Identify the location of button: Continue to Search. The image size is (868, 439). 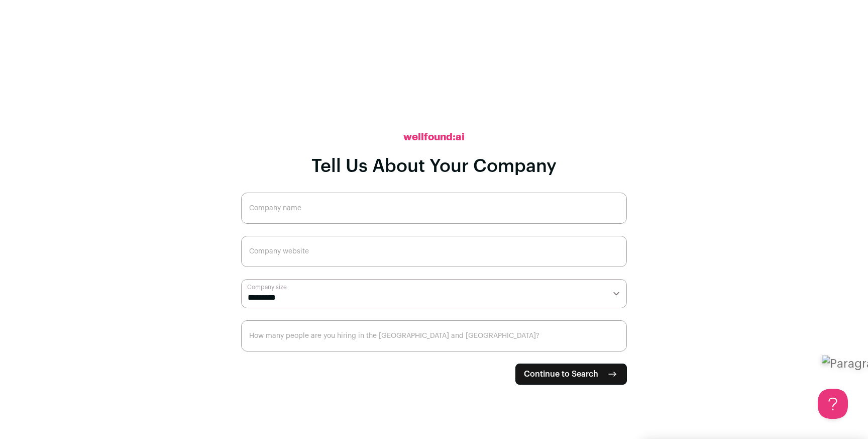
(571, 374).